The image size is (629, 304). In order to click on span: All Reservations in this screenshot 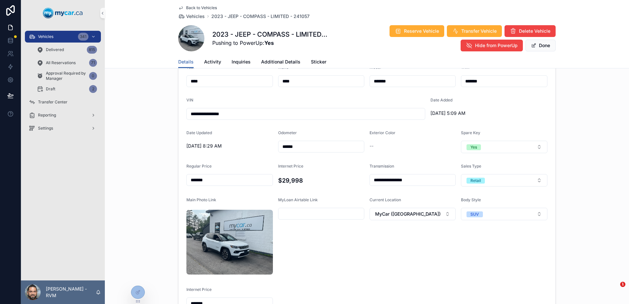, I will do `click(61, 63)`.